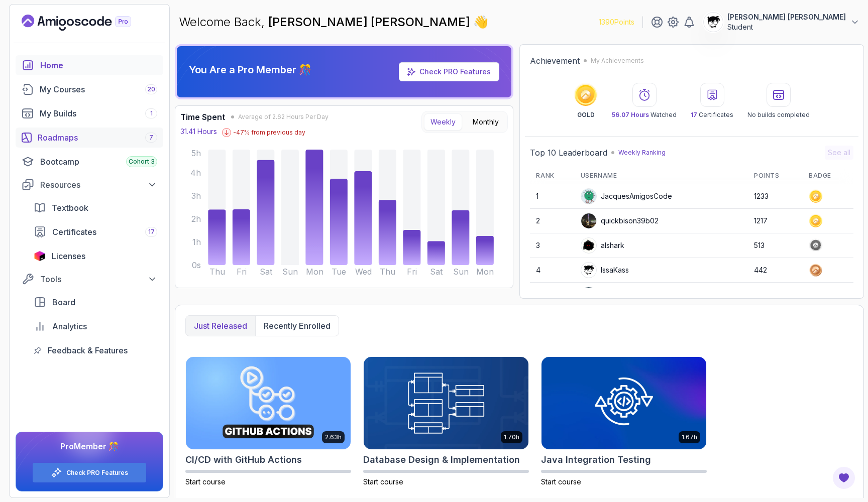 The width and height of the screenshot is (868, 502). I want to click on span: Textbook, so click(70, 208).